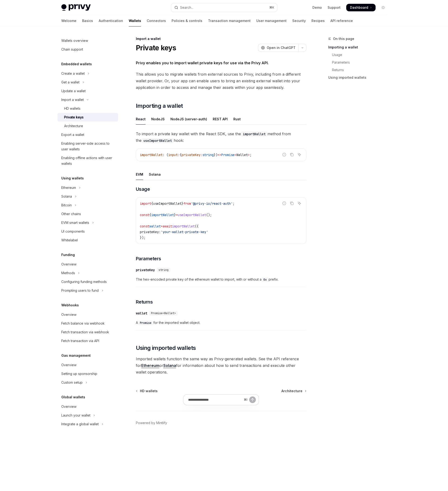 This screenshot has height=491, width=448. I want to click on a: Basics, so click(88, 21).